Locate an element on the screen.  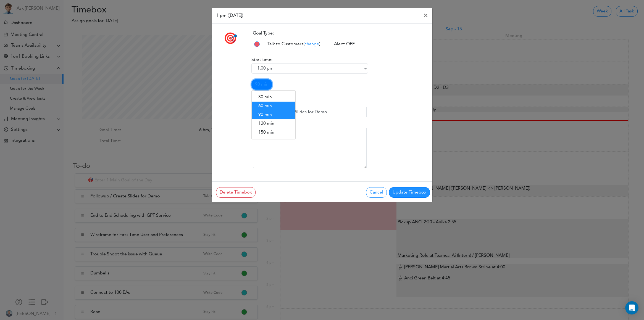
button: Delete Timebox is located at coordinates (236, 192).